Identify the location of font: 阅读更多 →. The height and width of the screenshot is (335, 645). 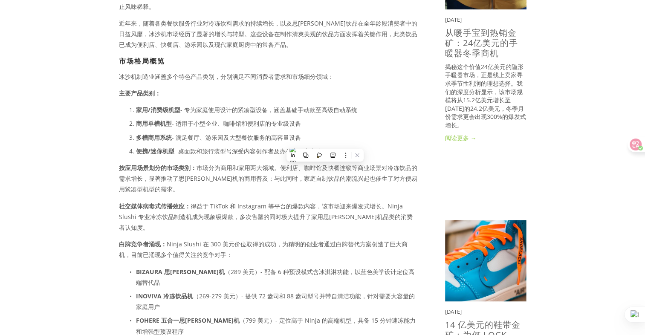
(460, 138).